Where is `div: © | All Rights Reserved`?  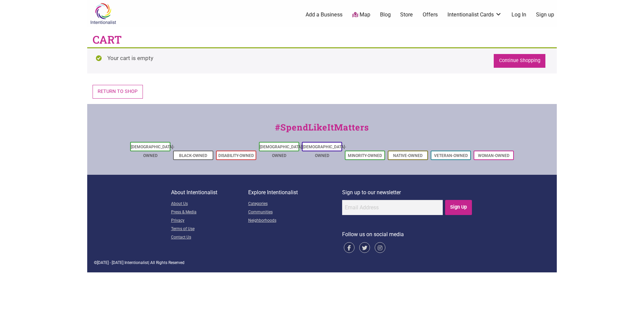 div: © | All Rights Reserved is located at coordinates (322, 263).